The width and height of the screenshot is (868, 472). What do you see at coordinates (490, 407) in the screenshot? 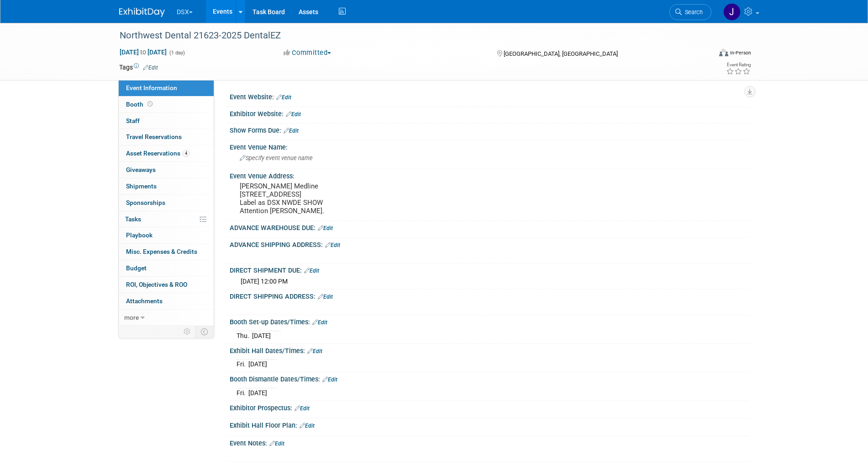
I see `div: Exhibitor Prospectus:` at bounding box center [490, 407].